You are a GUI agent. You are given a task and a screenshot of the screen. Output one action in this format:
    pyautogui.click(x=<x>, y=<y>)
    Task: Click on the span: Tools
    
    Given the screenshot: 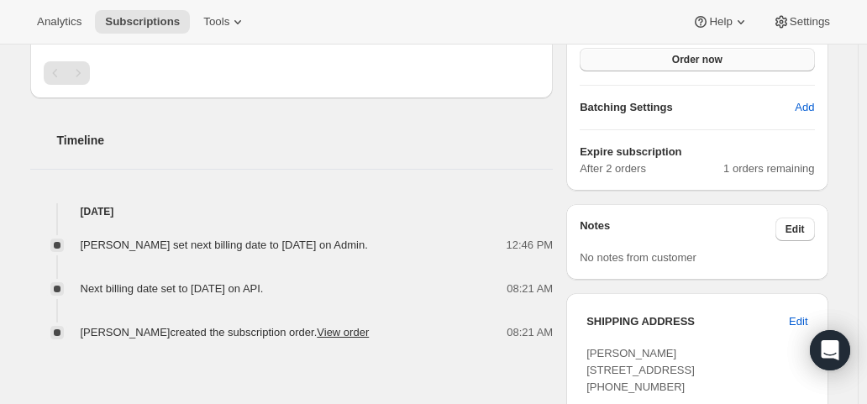 What is the action you would take?
    pyautogui.click(x=216, y=22)
    